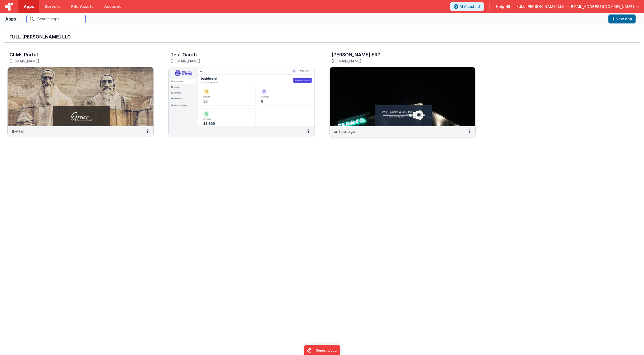 This screenshot has width=644, height=355. I want to click on span: Servers, so click(52, 7).